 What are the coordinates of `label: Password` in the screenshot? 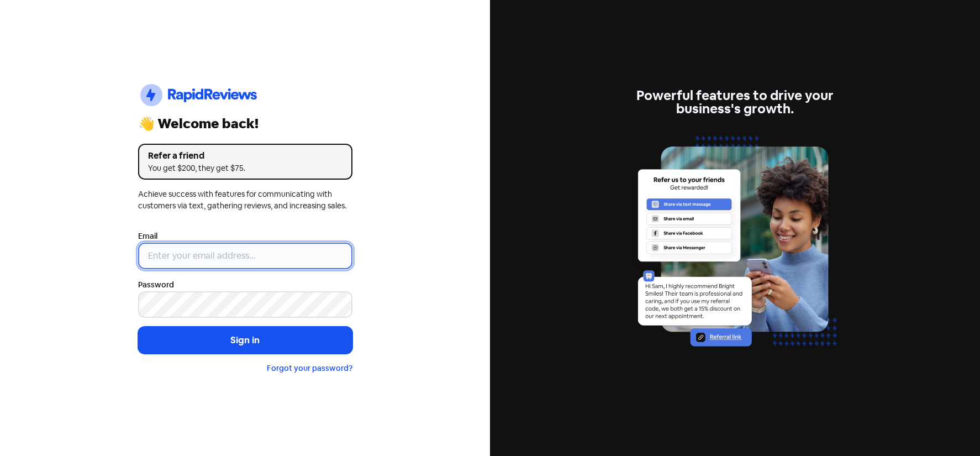 It's located at (156, 284).